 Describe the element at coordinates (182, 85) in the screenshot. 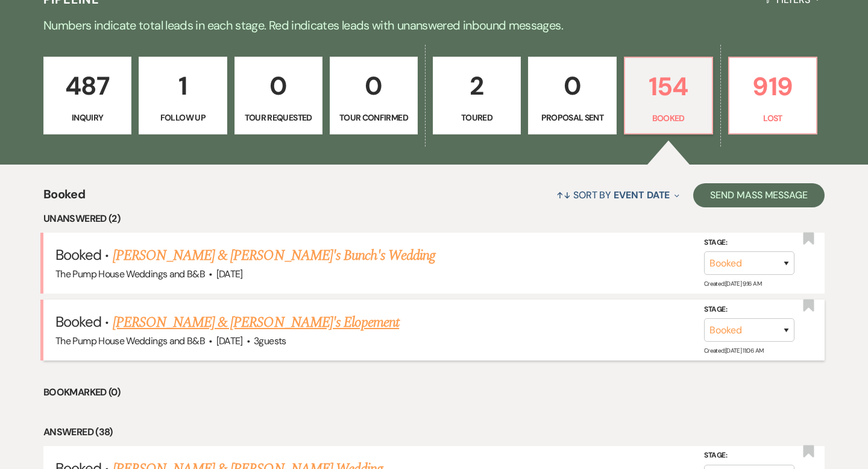

I see `p: 1` at that location.